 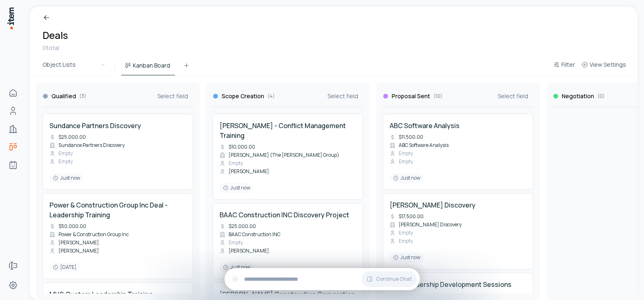 What do you see at coordinates (458, 152) in the screenshot?
I see `div: ABC Software Analysis$11,500.00ABC Software AnalysisEmptyEmptyJust now` at bounding box center [458, 152].